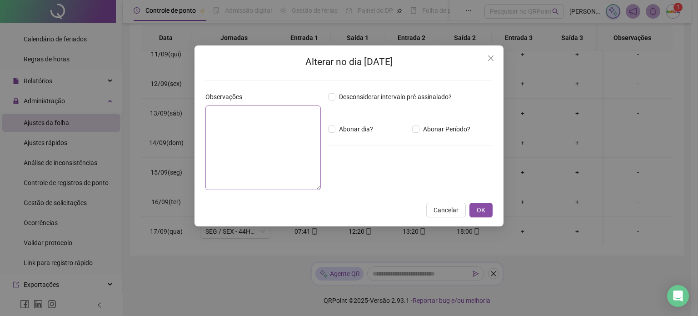  I want to click on span: close, so click(491, 58).